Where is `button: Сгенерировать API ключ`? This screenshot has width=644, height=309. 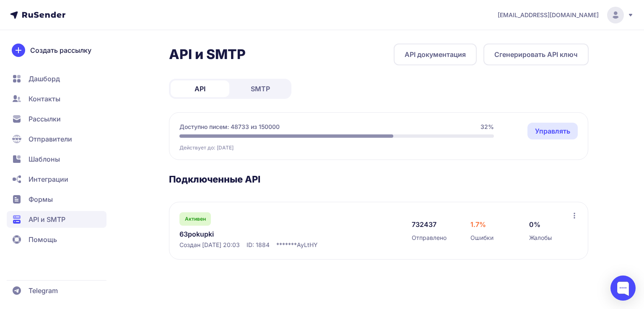
button: Сгенерировать API ключ is located at coordinates (536, 54).